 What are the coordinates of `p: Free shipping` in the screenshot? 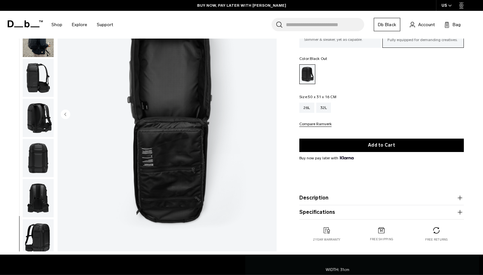 It's located at (381, 240).